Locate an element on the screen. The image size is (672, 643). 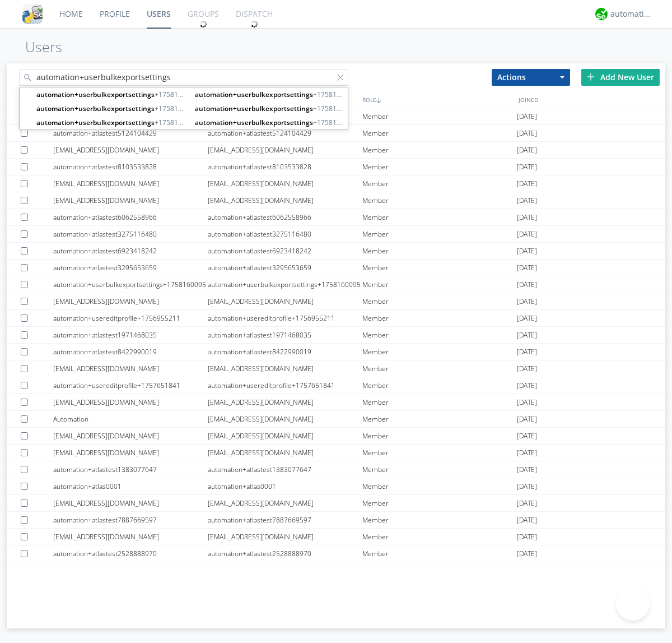
div: Add New User is located at coordinates (621, 77).